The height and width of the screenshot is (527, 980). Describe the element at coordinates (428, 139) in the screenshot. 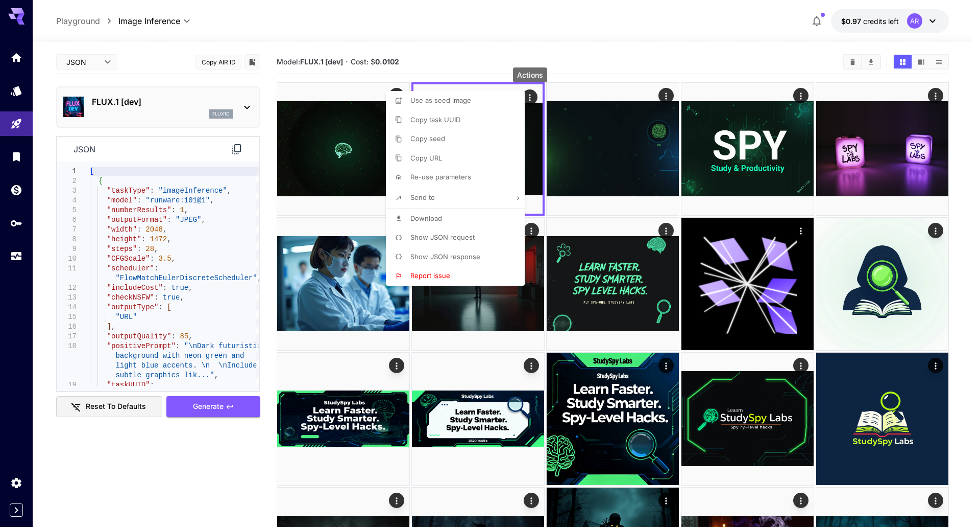

I see `span: Copy seed` at that location.